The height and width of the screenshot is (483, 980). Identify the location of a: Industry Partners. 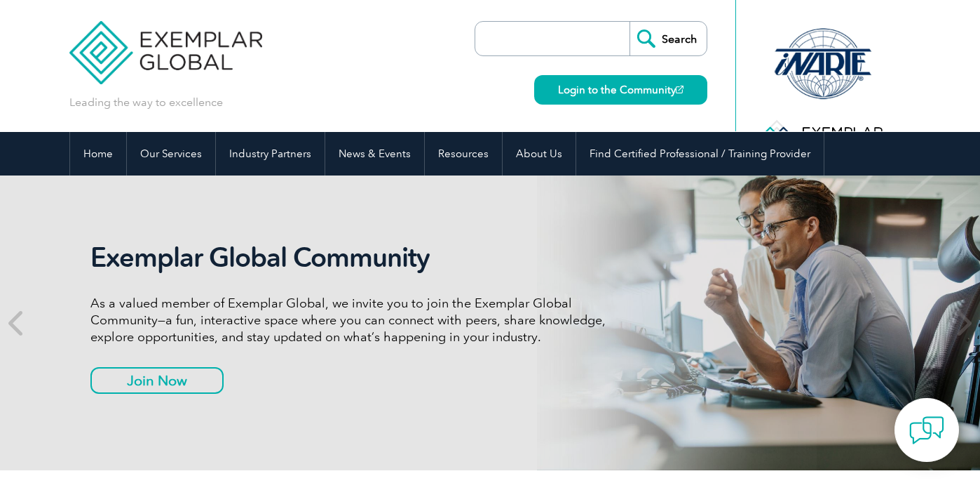
(270, 154).